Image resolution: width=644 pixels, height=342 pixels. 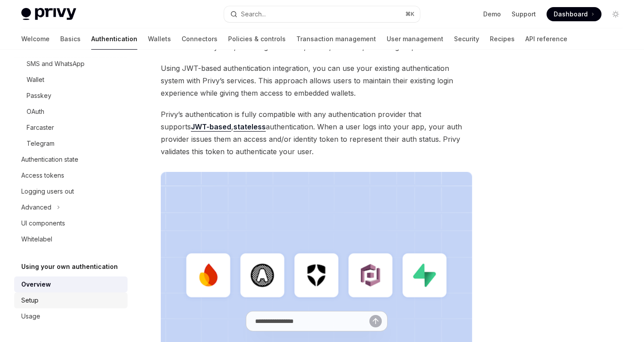 I want to click on div: Setup, so click(x=30, y=300).